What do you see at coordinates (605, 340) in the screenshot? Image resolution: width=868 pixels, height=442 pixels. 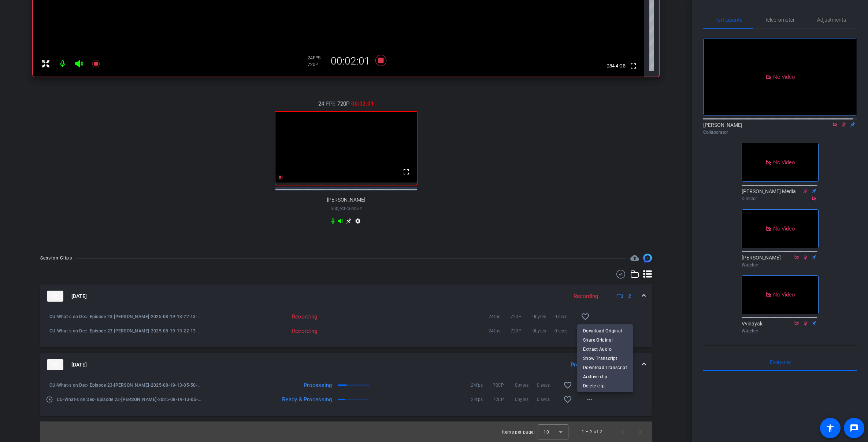 I see `span: Share Original` at bounding box center [605, 340].